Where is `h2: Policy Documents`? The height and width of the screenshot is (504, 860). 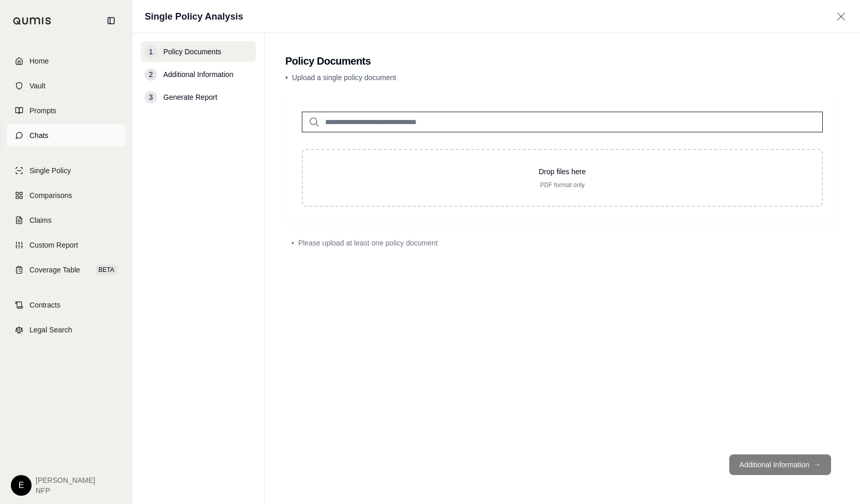
h2: Policy Documents is located at coordinates (562, 61).